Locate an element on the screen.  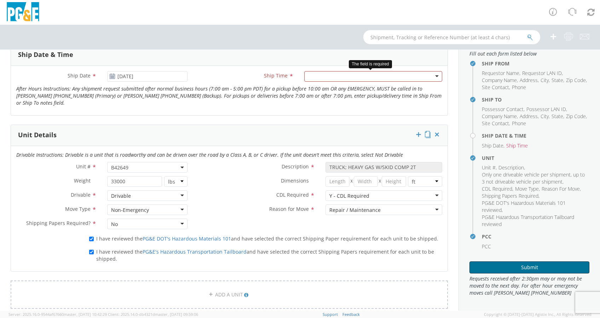
span: Requests received after 2:30pm may or may not be moved to the next day. For after hour emergency ... is located at coordinates (530, 286).